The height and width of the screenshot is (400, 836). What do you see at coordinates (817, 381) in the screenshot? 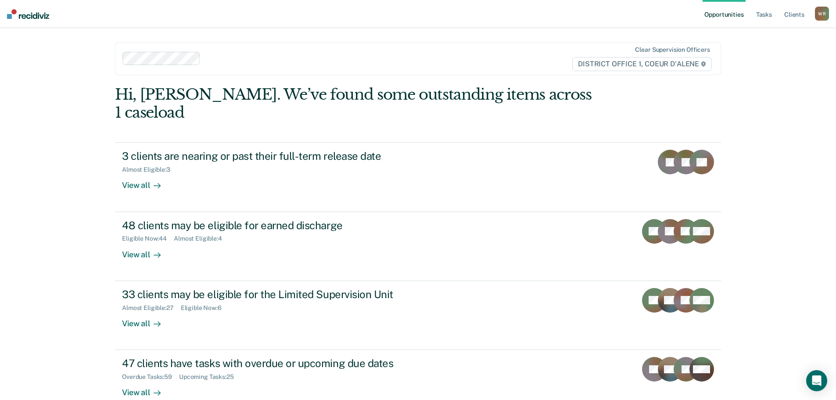
I see `div: Open Intercom Messenger` at bounding box center [817, 381].